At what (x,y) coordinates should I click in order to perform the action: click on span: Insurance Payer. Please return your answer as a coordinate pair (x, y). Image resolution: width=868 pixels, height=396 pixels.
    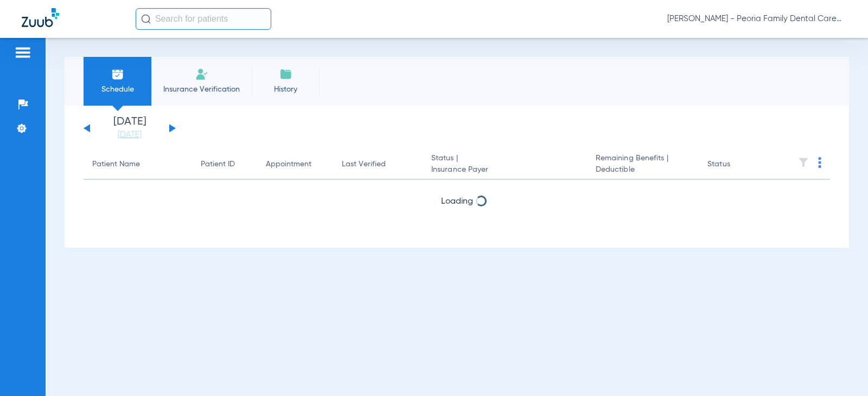
    Looking at the image, I should click on (505, 170).